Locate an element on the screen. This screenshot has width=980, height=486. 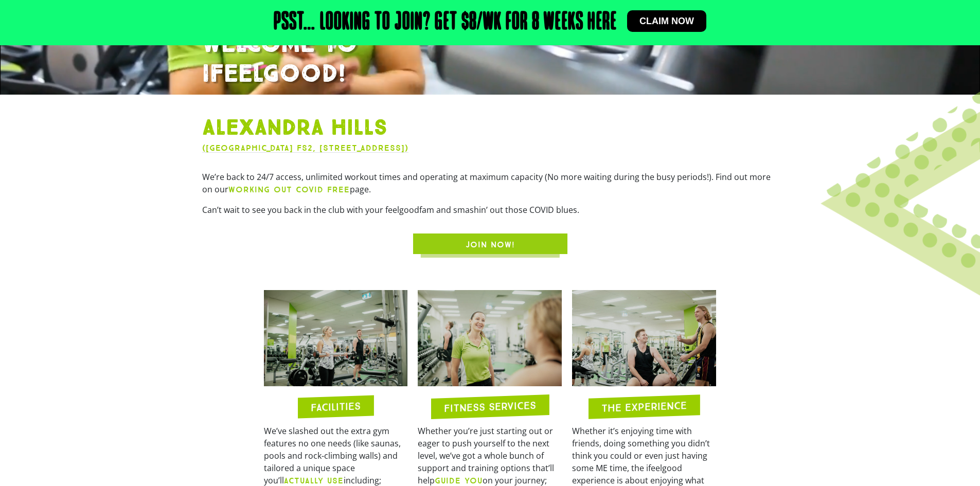
h2: FACILITIES is located at coordinates (336, 406).